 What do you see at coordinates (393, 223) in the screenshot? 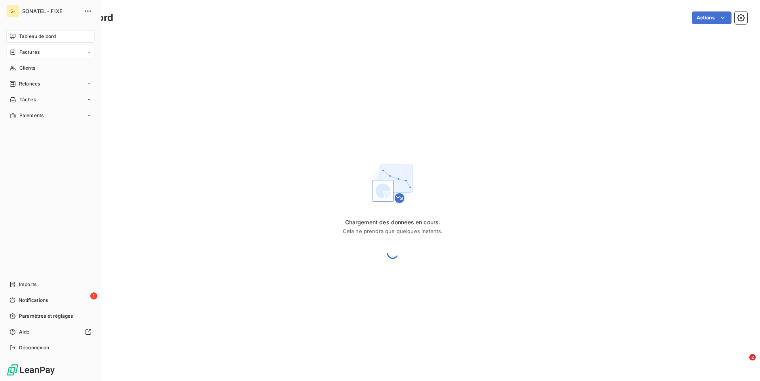
I see `span: Chargement des données en cours.` at bounding box center [393, 223].